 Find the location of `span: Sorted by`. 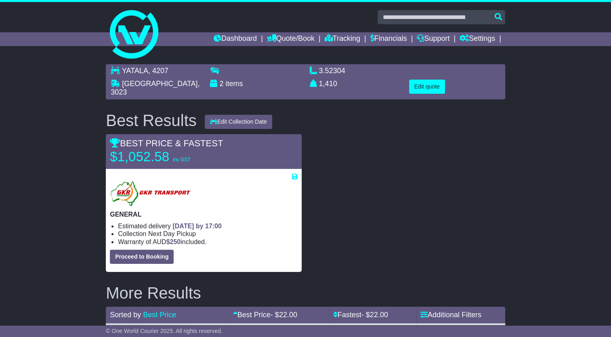

span: Sorted by is located at coordinates (125, 315).